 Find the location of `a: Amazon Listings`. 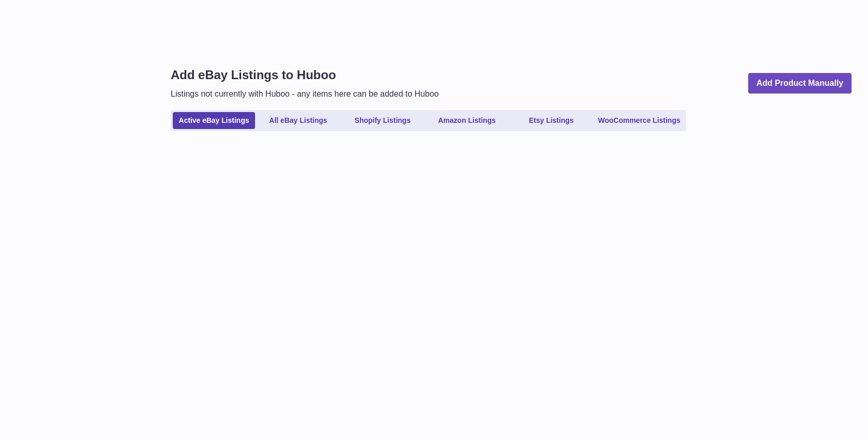

a: Amazon Listings is located at coordinates (467, 121).